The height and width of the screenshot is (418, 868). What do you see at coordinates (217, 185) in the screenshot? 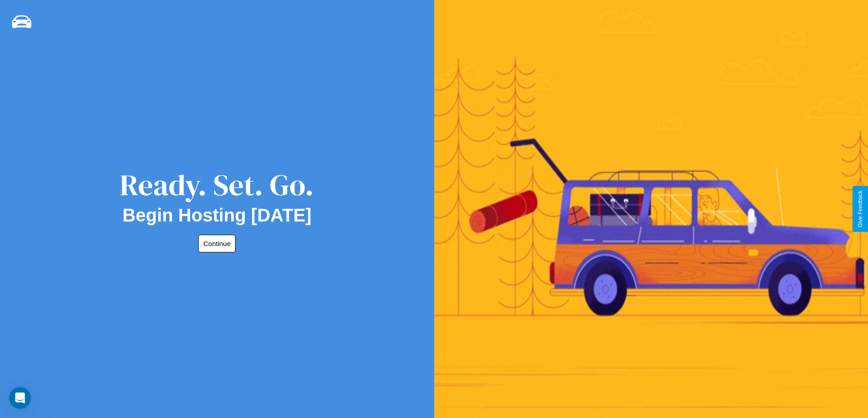
I see `div: Ready. Set. Go.` at bounding box center [217, 185].